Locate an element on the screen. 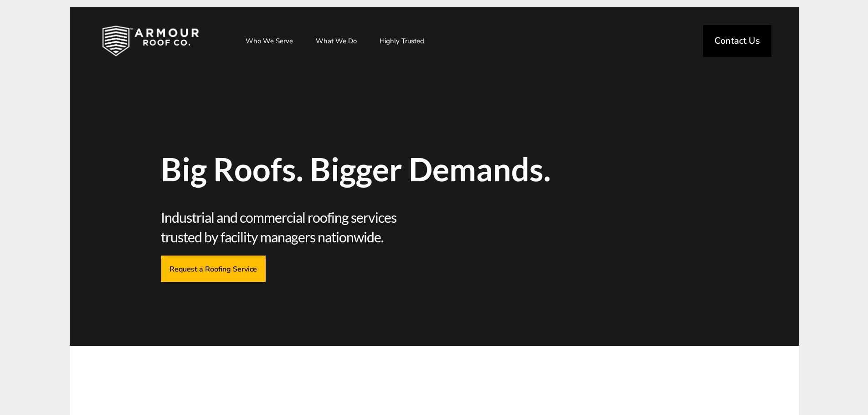  a: Who We Serve is located at coordinates (270, 41).